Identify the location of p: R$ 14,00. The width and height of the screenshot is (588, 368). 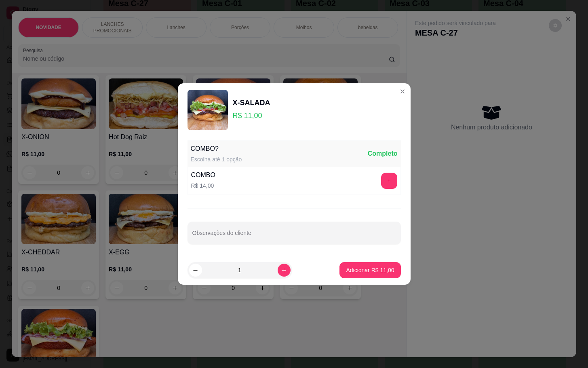
(203, 186).